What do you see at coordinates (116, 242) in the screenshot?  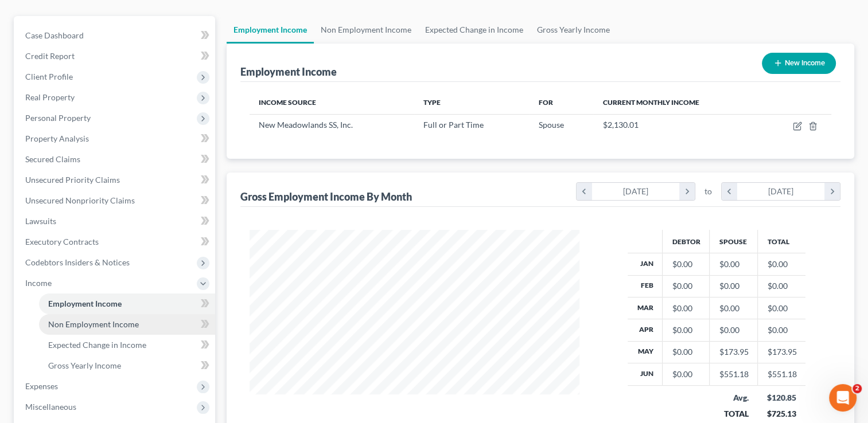 I see `a: Executory Contracts` at bounding box center [116, 242].